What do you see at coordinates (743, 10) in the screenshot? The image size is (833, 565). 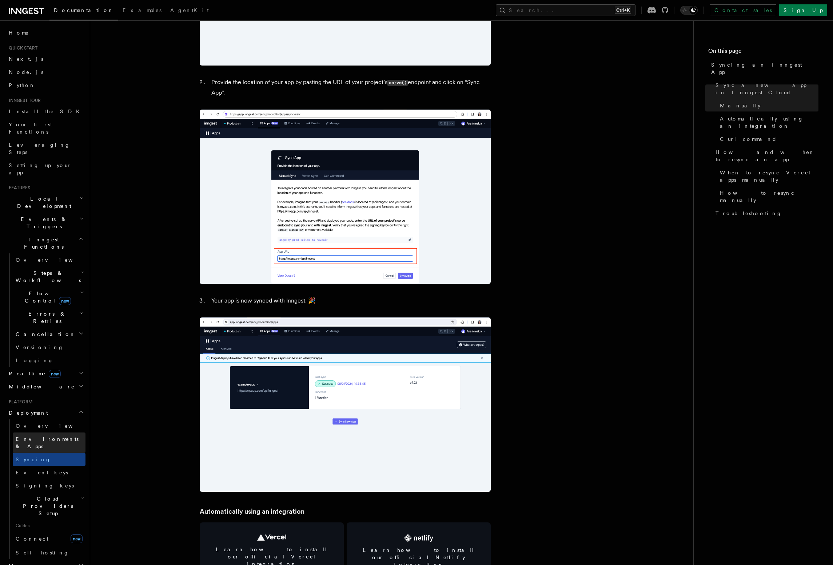 I see `a: Contact sales` at bounding box center [743, 10].